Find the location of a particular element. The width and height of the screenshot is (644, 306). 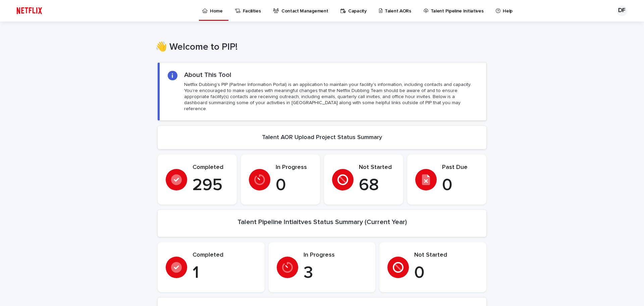

p: 1 is located at coordinates (224, 273).